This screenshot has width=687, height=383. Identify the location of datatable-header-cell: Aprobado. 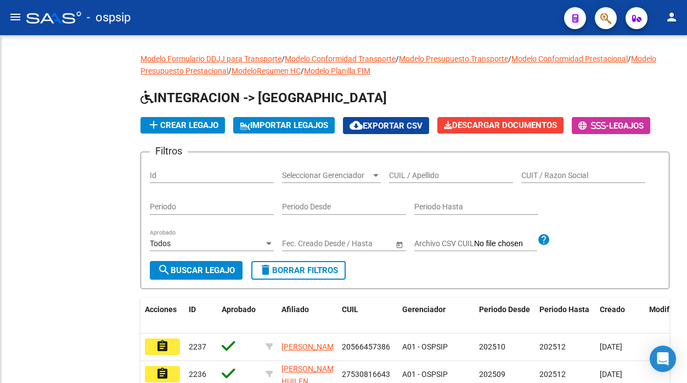
(239, 316).